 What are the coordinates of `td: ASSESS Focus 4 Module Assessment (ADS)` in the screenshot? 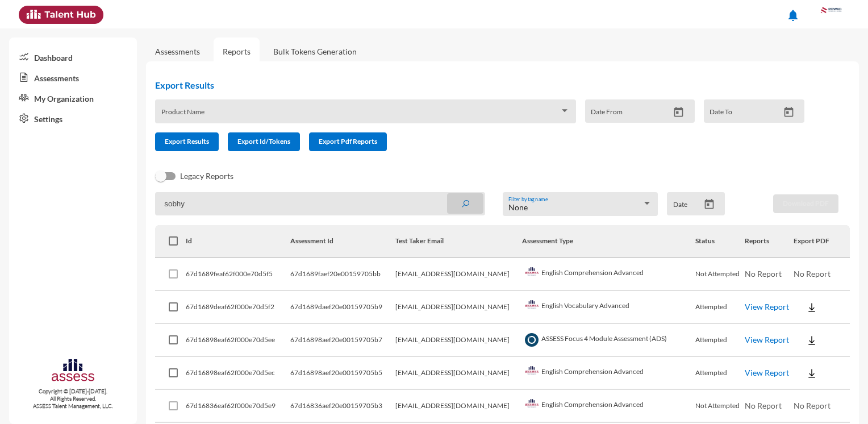 It's located at (609, 340).